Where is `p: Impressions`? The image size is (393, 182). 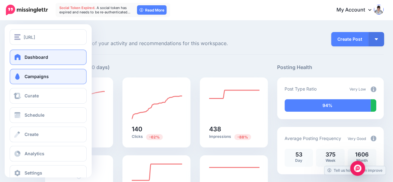
p: Impressions is located at coordinates (234, 136).